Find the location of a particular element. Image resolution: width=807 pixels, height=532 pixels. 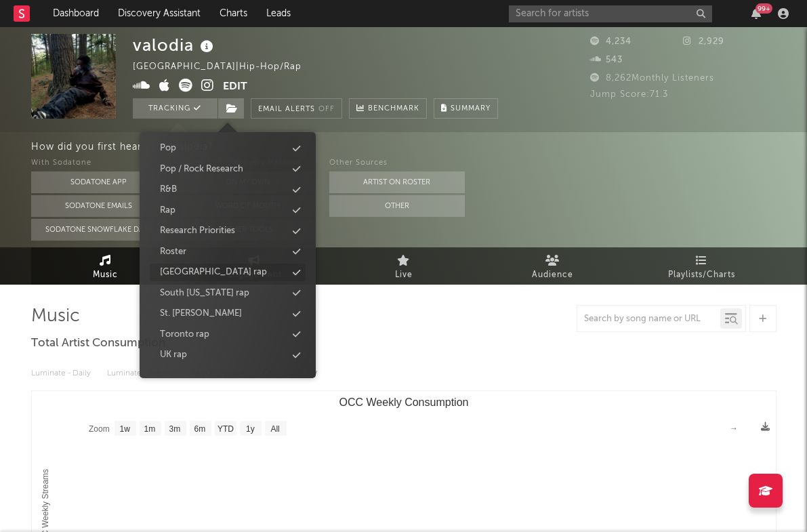

text: All is located at coordinates (275, 428).